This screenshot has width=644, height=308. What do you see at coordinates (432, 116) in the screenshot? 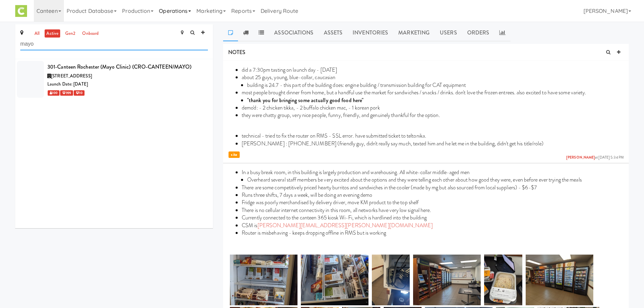
I see `li: they were chatty group, very nice people, funny, friendly, and genuinely thankful for the option.` at bounding box center [432, 116].